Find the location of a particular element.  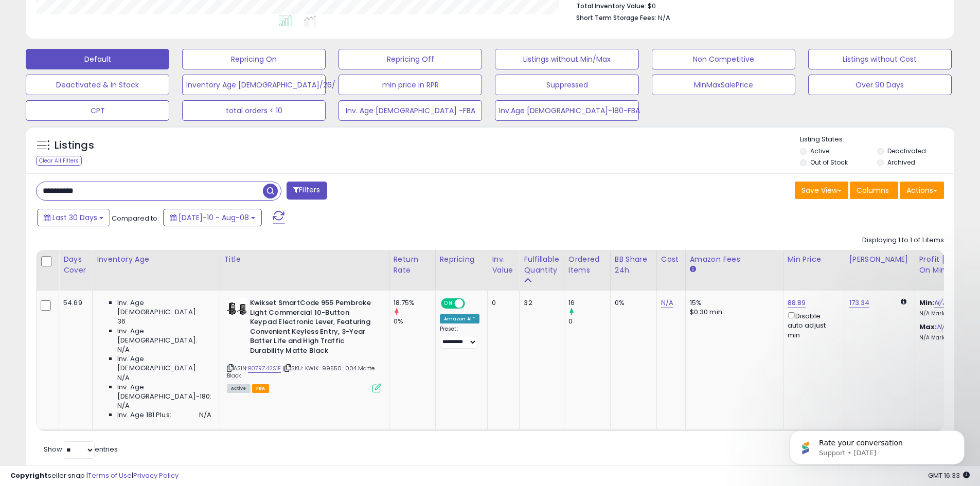

div: 18.75% is located at coordinates (414, 303).